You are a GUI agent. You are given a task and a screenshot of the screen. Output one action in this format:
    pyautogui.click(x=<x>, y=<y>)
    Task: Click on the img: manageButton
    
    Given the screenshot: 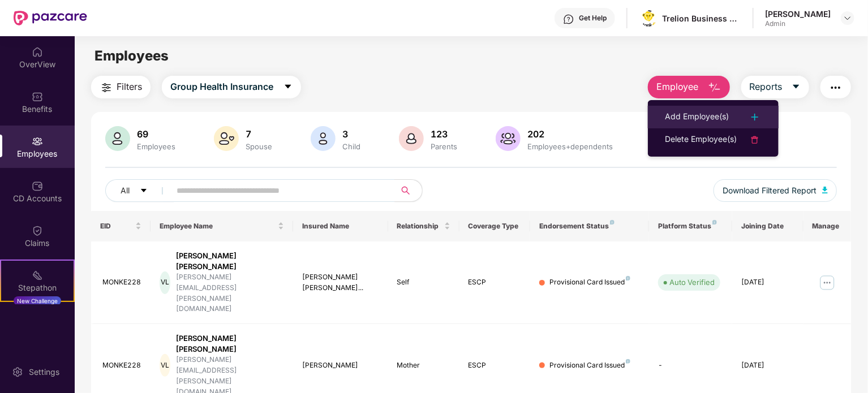 What is the action you would take?
    pyautogui.click(x=827, y=283)
    